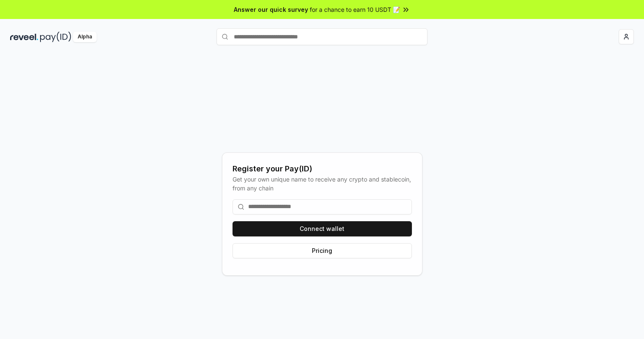 The width and height of the screenshot is (644, 339). What do you see at coordinates (85, 37) in the screenshot?
I see `div: Alpha` at bounding box center [85, 37].